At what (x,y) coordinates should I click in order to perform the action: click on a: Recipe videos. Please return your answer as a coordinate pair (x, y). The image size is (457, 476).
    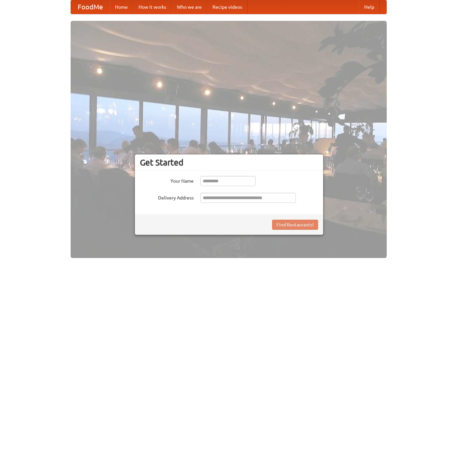
    Looking at the image, I should click on (227, 7).